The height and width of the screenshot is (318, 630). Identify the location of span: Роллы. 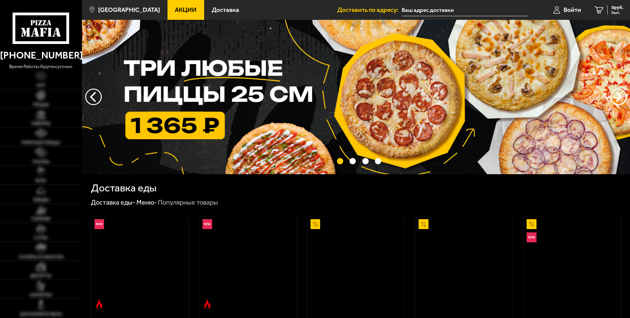
(41, 162).